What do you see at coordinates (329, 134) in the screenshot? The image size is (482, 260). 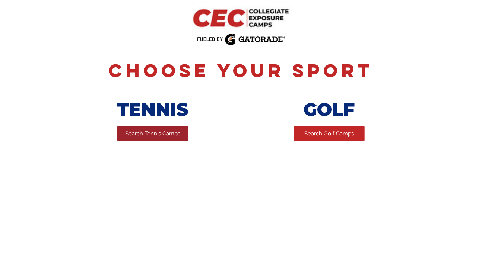 I see `a: Search Golf Camps` at bounding box center [329, 134].